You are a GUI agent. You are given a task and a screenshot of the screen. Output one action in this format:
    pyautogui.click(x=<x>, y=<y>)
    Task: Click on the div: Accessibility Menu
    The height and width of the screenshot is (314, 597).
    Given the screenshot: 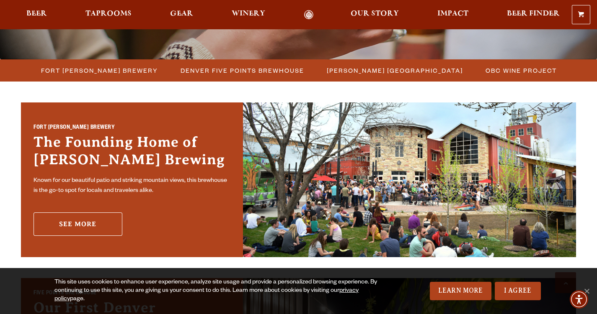 What is the action you would take?
    pyautogui.click(x=579, y=300)
    